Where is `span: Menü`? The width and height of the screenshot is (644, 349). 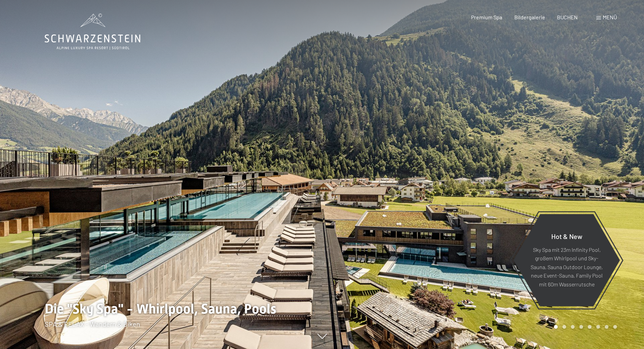
span: Menü is located at coordinates (610, 17).